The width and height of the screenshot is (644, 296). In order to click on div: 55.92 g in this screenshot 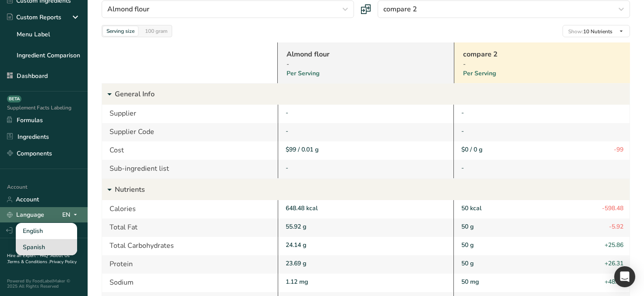, I will do `click(365, 228)`.